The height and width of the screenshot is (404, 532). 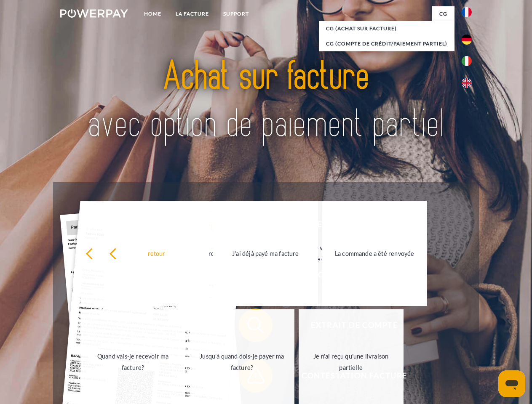 What do you see at coordinates (266, 101) in the screenshot?
I see `img: title-powerpay_fr.svg` at bounding box center [266, 101].